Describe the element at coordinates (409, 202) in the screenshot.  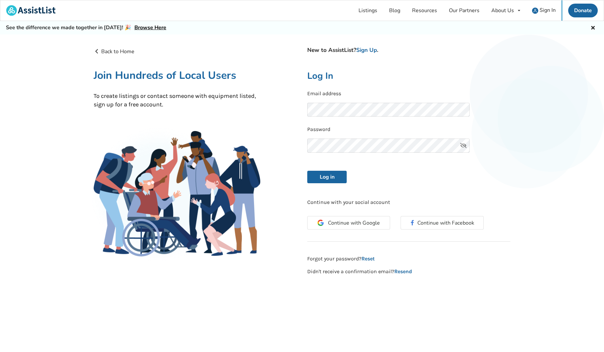
I see `p: Continue with your social account` at that location.